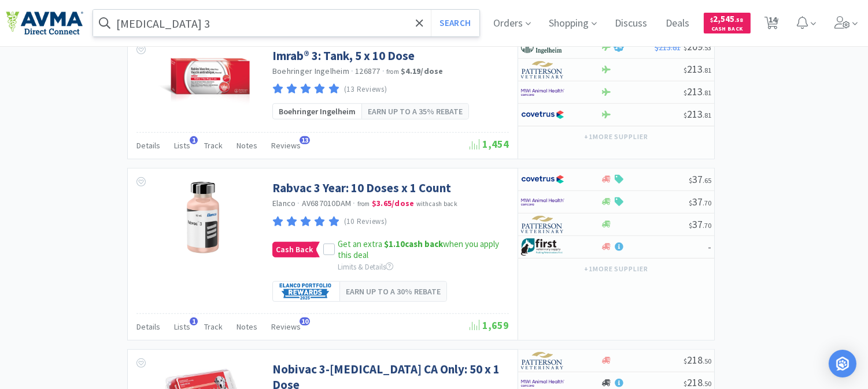 The height and width of the screenshot is (389, 868). What do you see at coordinates (667, 47) in the screenshot?
I see `span: $213.81` at bounding box center [667, 47].